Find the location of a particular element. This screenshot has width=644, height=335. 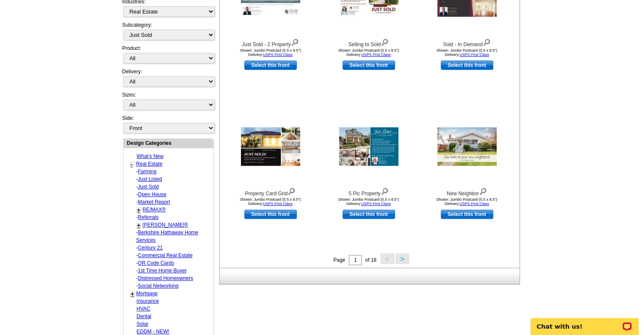

img: 5 Pic Property is located at coordinates (369, 147).